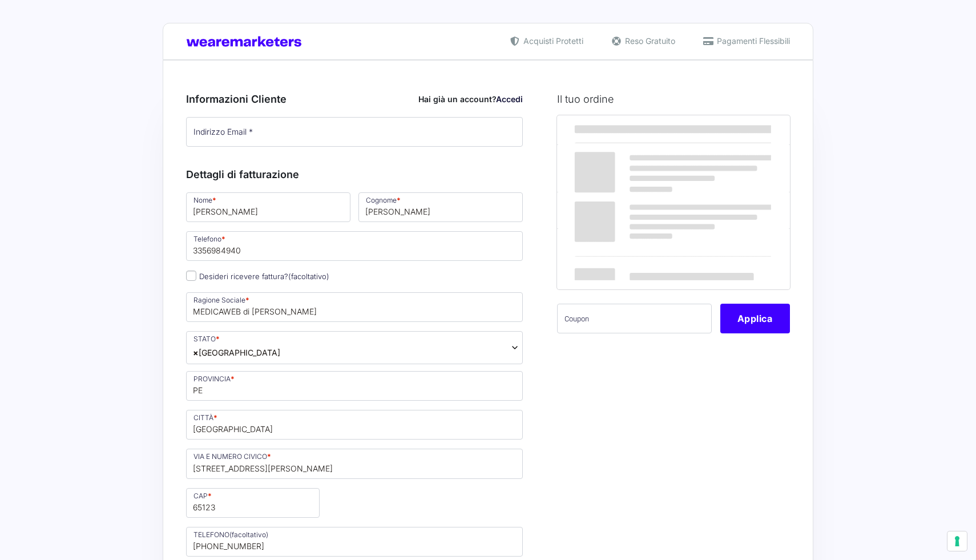  What do you see at coordinates (252, 503) in the screenshot?
I see `input: CAP *` at bounding box center [252, 503].